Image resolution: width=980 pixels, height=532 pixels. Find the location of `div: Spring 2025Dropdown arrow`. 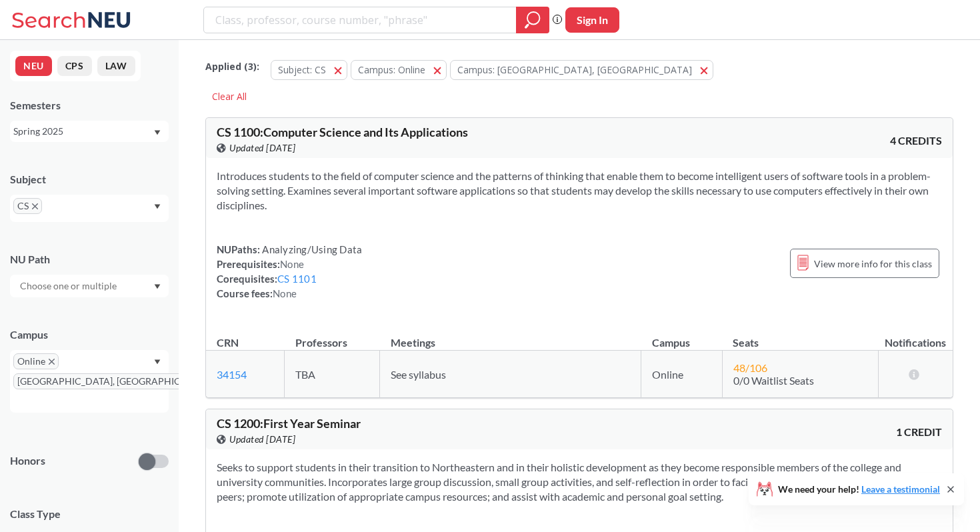

div: Spring 2025Dropdown arrow is located at coordinates (90, 132).